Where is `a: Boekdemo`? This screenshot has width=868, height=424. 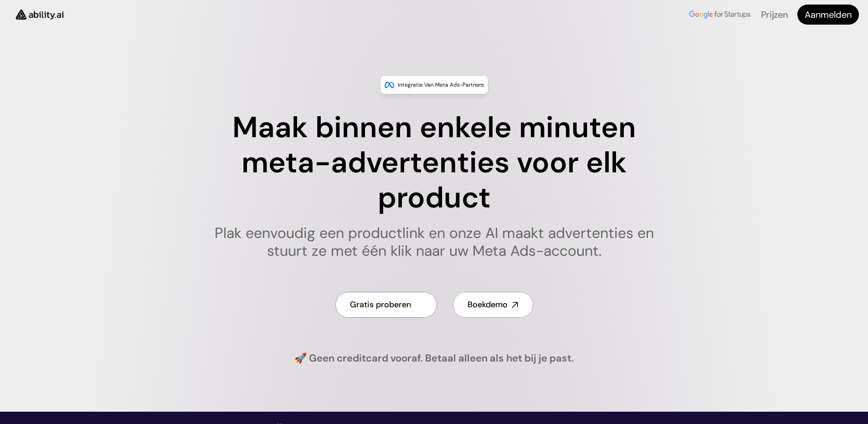 a: Boekdemo is located at coordinates (493, 304).